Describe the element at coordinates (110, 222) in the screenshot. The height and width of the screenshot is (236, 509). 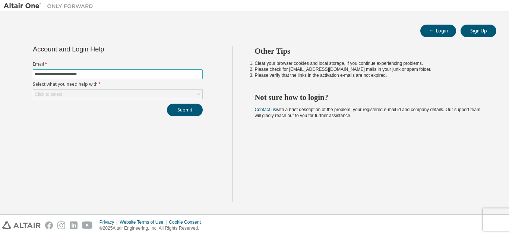
I see `div: Privacy` at that location.